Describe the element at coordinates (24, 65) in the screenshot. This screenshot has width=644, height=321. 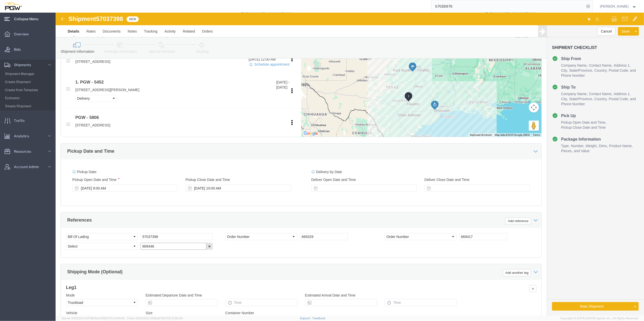
I see `span: Shipments` at that location.